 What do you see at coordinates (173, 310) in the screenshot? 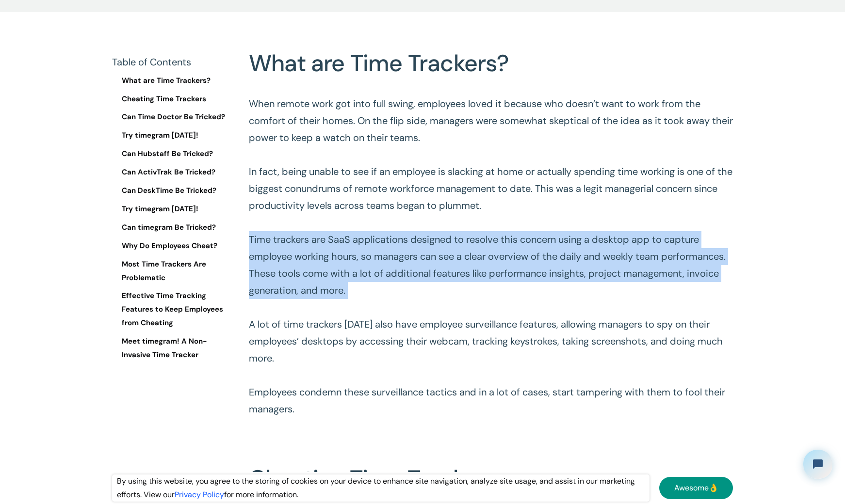
I see `a: Effective Time Tracking Features to Keep Employees from Cheating` at bounding box center [173, 310].